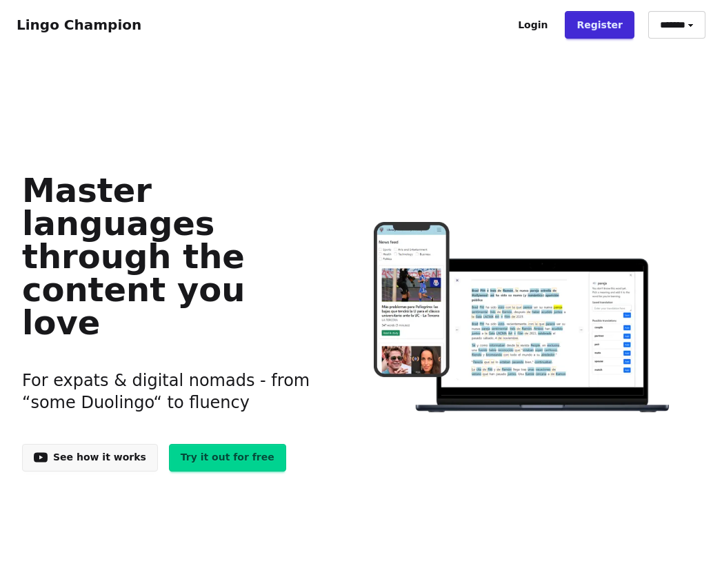 Image resolution: width=722 pixels, height=588 pixels. Describe the element at coordinates (78, 25) in the screenshot. I see `a: Lingo Champion` at that location.